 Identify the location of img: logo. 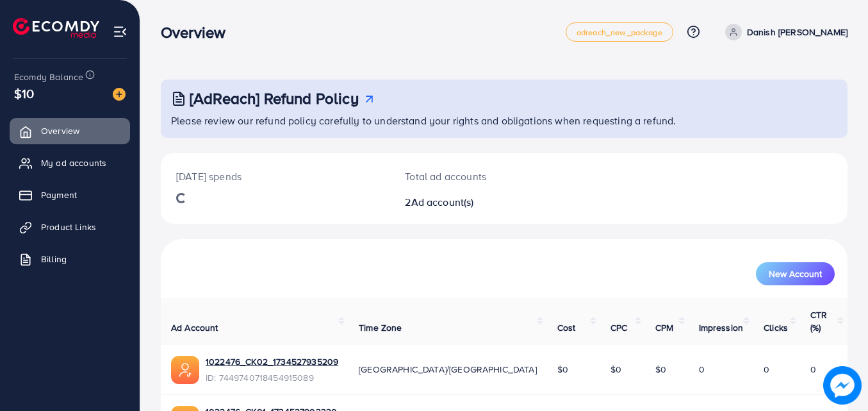
(56, 28).